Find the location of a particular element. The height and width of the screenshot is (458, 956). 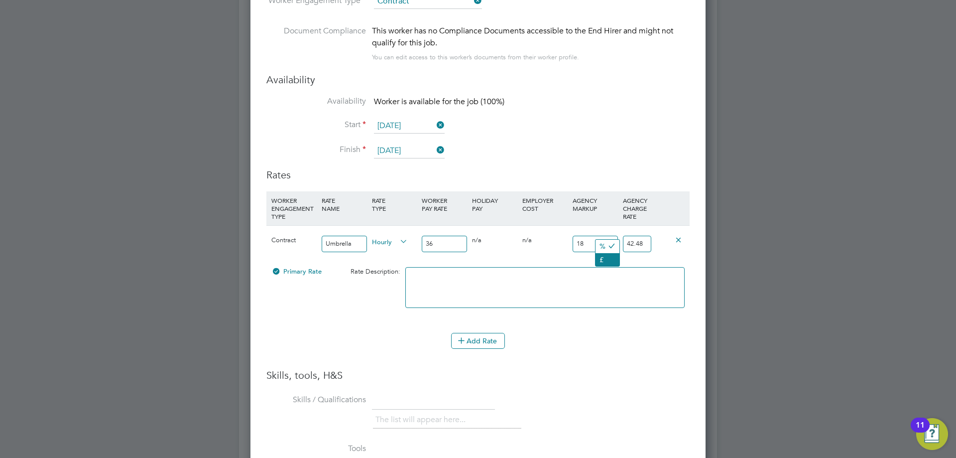

label: Finish is located at coordinates (316, 149).